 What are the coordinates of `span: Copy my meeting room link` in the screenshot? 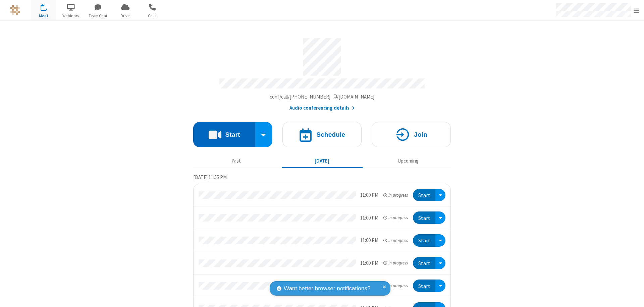 It's located at (322, 97).